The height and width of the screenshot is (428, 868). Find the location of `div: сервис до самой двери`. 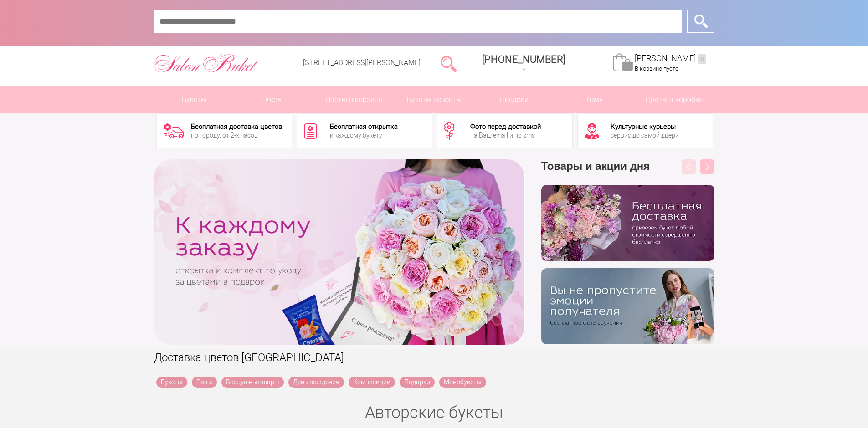

div: сервис до самой двери is located at coordinates (645, 135).